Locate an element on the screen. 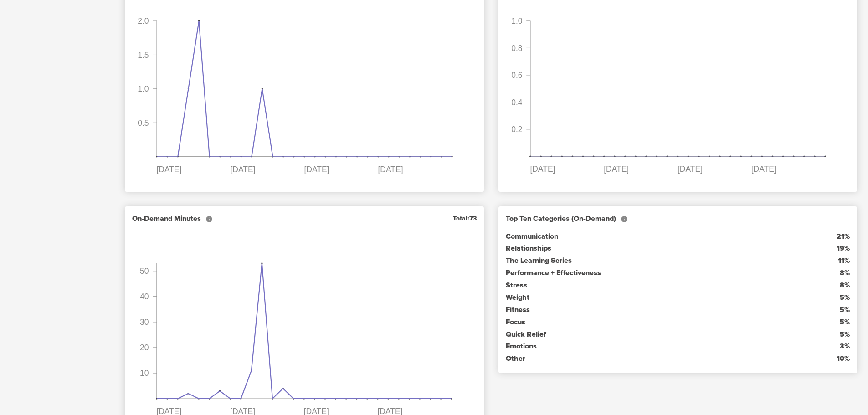 This screenshot has width=868, height=415. tspan: 10 is located at coordinates (145, 373).